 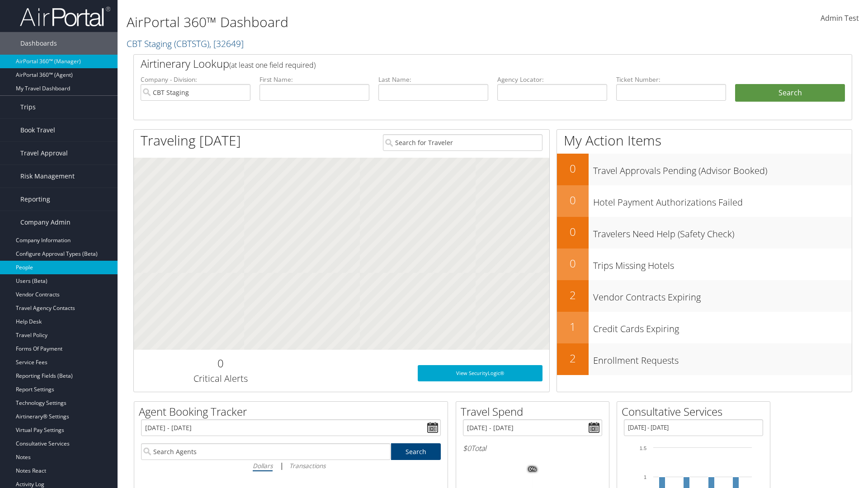 I want to click on h2: 1, so click(x=572, y=327).